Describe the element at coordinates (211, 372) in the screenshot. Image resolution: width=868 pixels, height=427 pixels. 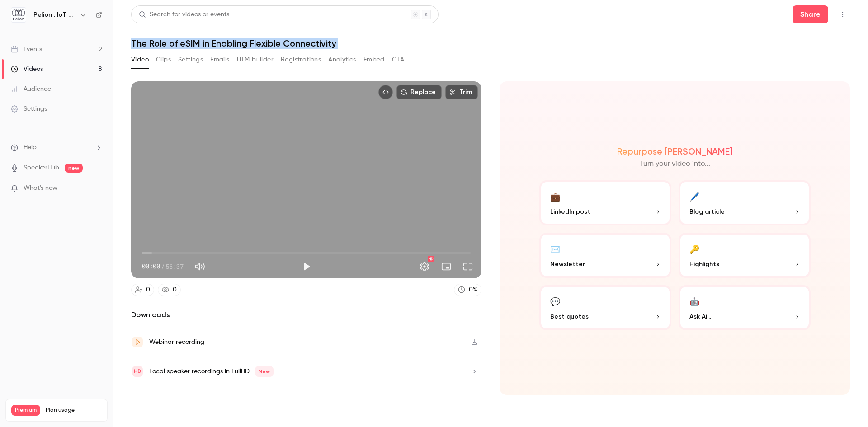
I see `div: Local speaker recordings in FullHD` at that location.